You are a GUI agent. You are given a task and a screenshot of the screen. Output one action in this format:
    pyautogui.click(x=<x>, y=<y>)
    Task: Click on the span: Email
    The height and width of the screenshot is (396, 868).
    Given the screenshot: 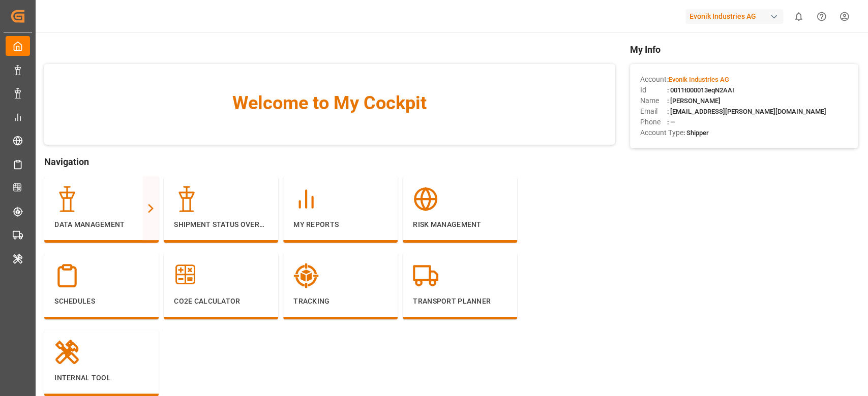 What is the action you would take?
    pyautogui.click(x=654, y=111)
    